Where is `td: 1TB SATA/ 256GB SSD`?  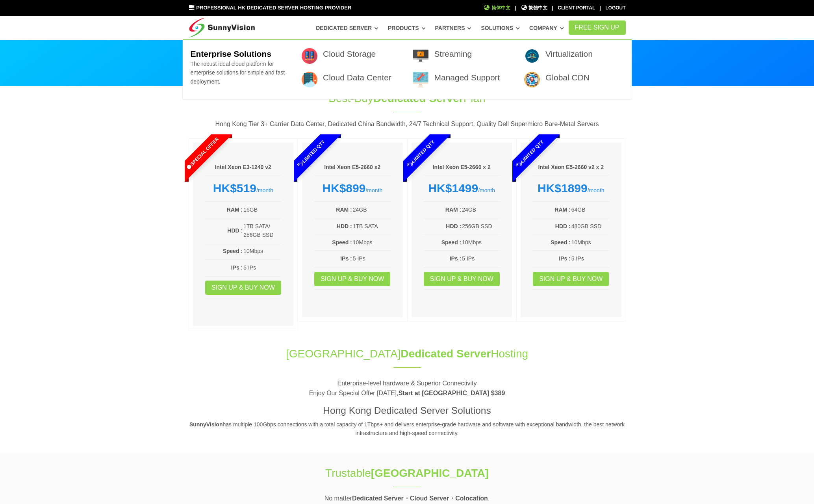
td: 1TB SATA/ 256GB SSD is located at coordinates (262, 230).